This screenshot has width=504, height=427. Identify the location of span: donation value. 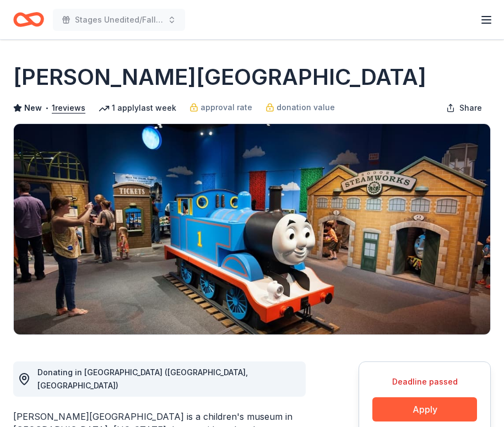
(305, 107).